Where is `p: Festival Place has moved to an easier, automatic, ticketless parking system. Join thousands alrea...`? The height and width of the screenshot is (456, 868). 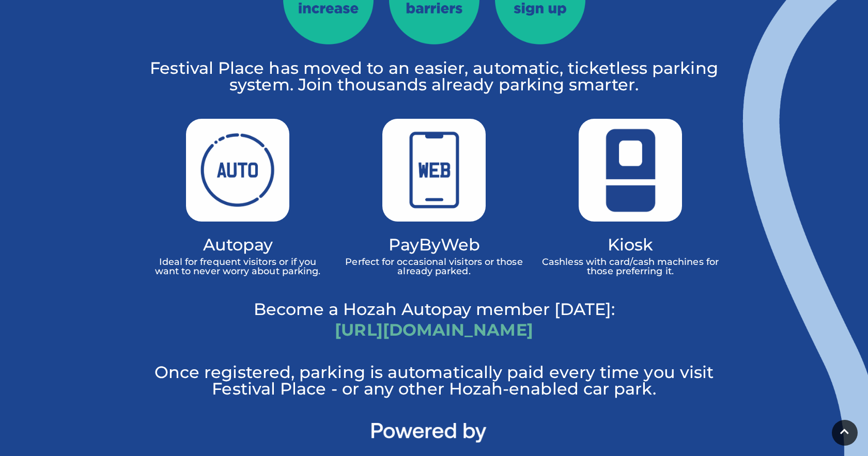
p: Festival Place has moved to an easier, automatic, ticketless parking system. Join thousands alrea... is located at coordinates (434, 77).